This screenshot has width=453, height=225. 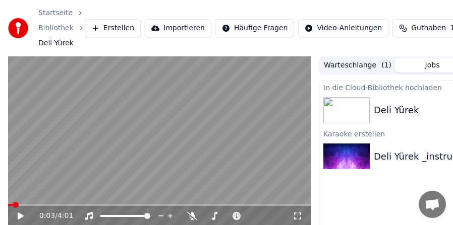 What do you see at coordinates (112, 28) in the screenshot?
I see `button: Erstellen` at bounding box center [112, 28].